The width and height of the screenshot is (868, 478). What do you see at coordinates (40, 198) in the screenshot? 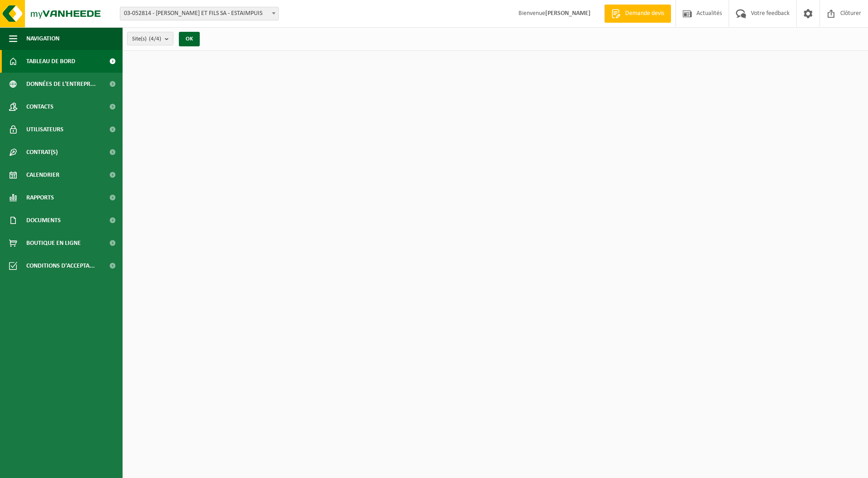
I see `span: Rapports` at bounding box center [40, 198].